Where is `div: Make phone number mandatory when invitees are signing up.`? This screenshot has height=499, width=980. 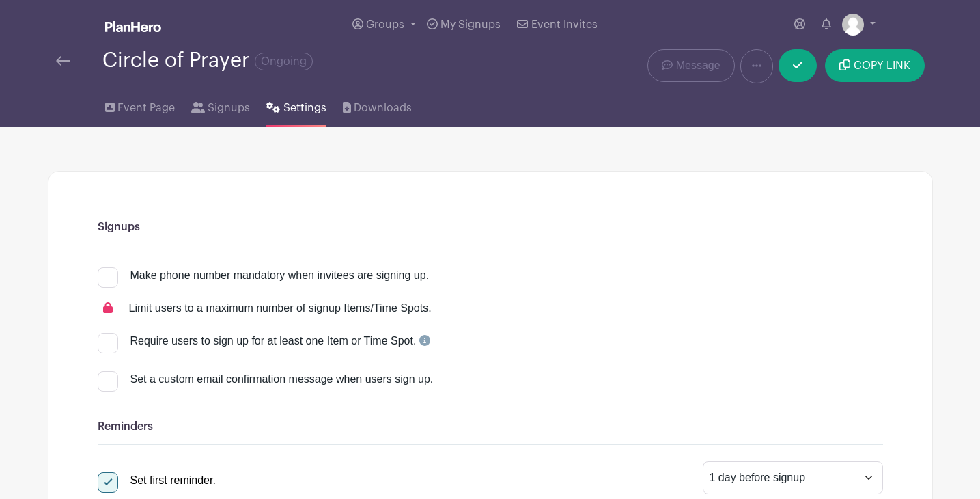
div: Make phone number mandatory when invitees are signing up. is located at coordinates (280, 275).